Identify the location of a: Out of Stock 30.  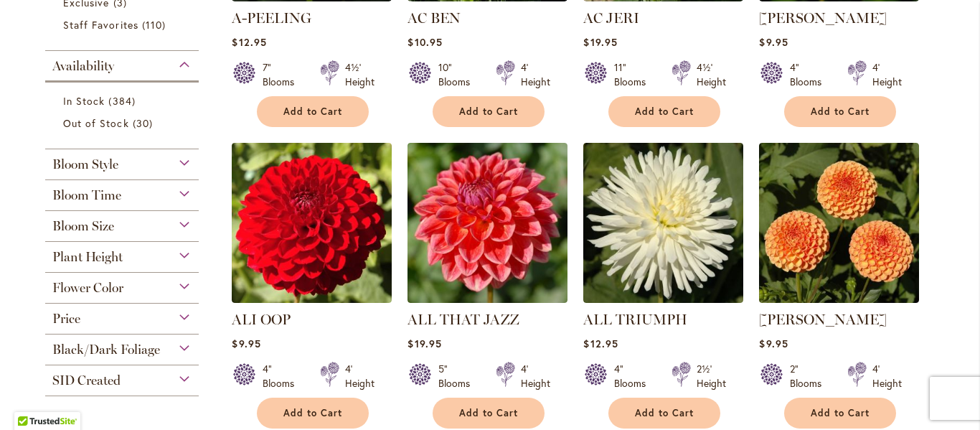
(123, 123).